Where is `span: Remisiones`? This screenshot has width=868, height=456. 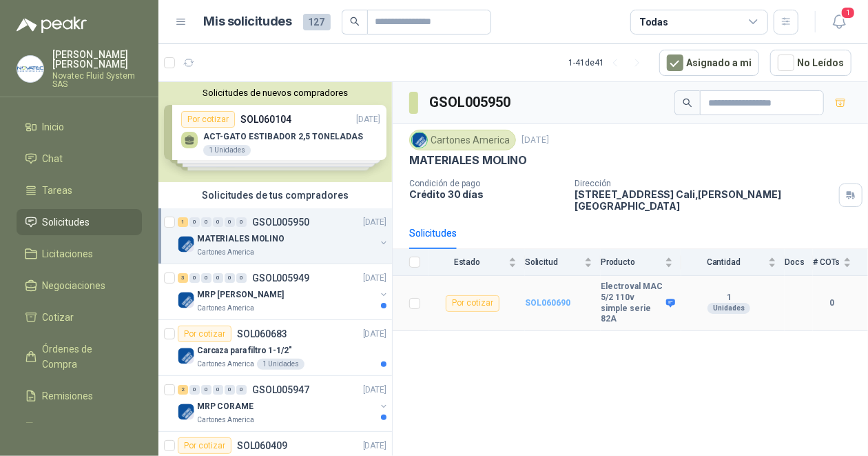
span: Remisiones is located at coordinates (68, 396).